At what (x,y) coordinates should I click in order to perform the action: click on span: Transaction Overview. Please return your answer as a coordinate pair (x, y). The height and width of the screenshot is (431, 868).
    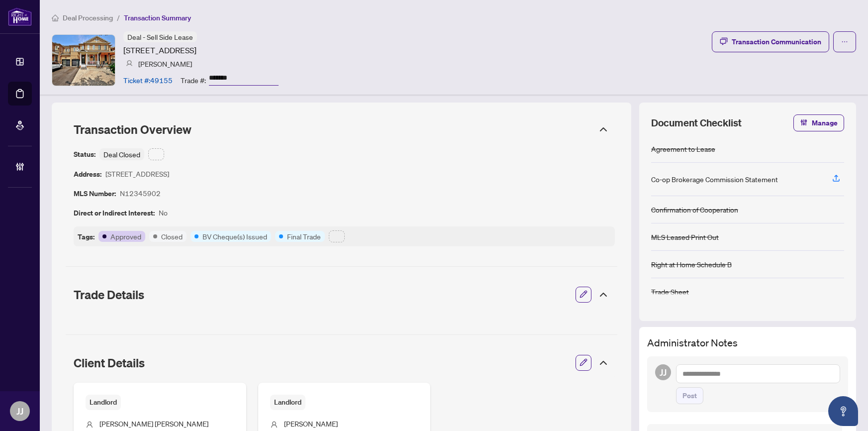
    Looking at the image, I should click on (132, 129).